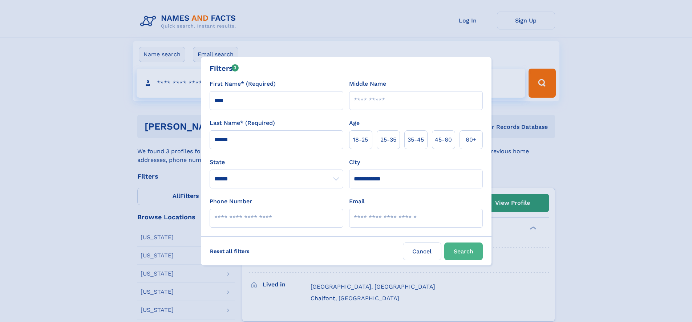 The image size is (692, 322). Describe the element at coordinates (354, 123) in the screenshot. I see `label: Age` at that location.